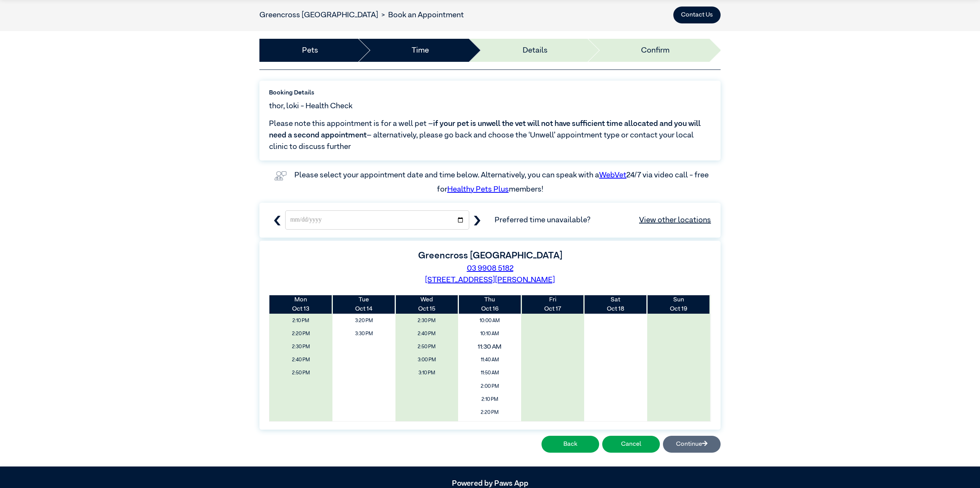 The image size is (980, 488). I want to click on label: Booking Details, so click(490, 93).